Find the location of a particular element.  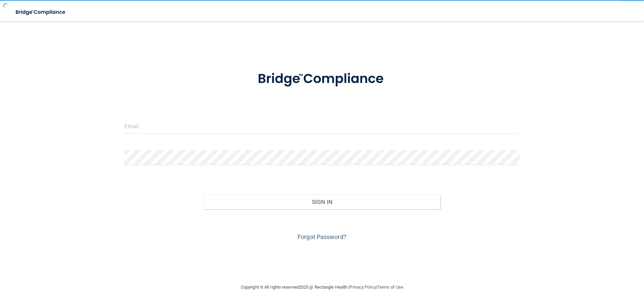

a: Terms of Use is located at coordinates (390, 287).